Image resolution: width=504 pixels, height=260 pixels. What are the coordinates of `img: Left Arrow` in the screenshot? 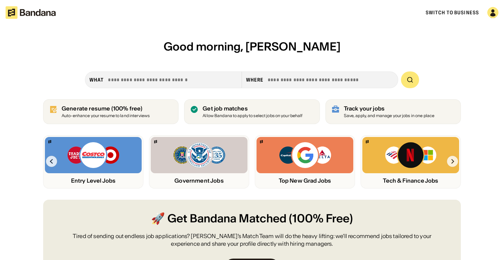 It's located at (52, 161).